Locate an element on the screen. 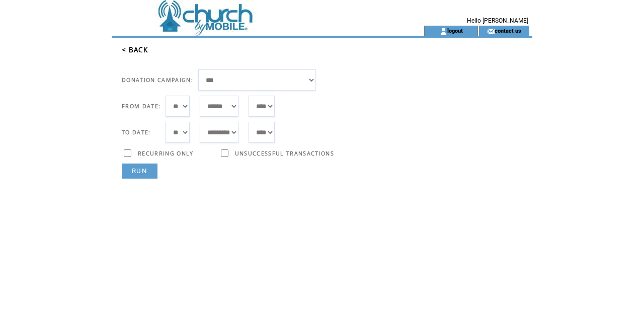 This screenshot has width=644, height=318. span: FROM DATE: is located at coordinates (141, 106).